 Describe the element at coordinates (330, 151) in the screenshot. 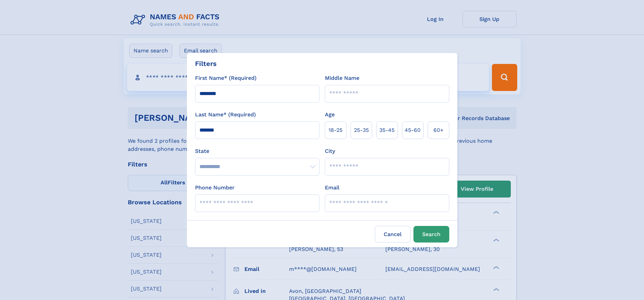

I see `label: City` at that location.